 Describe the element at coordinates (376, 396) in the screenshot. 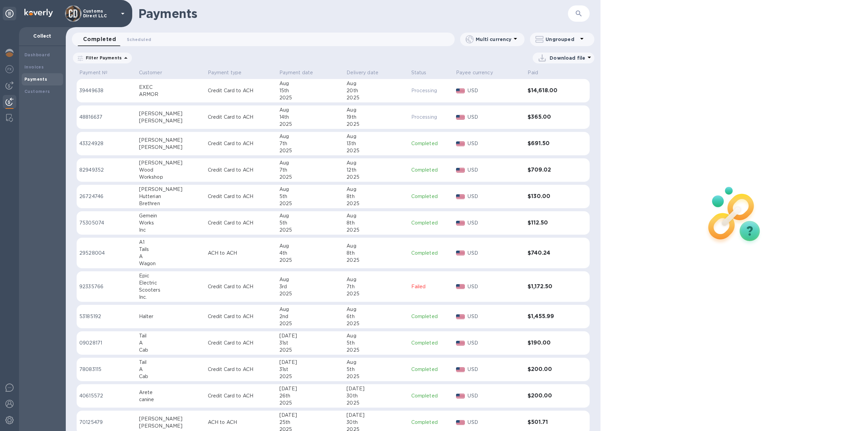

I see `div: 30th` at that location.